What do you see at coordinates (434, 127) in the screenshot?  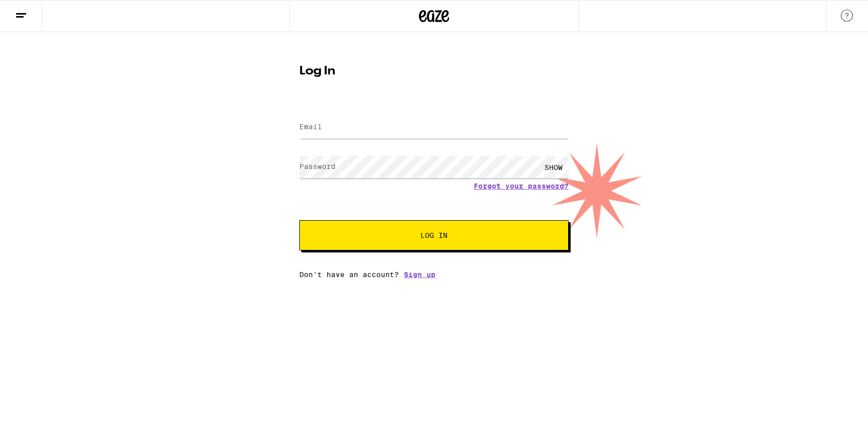 I see `input: Email` at bounding box center [434, 127].